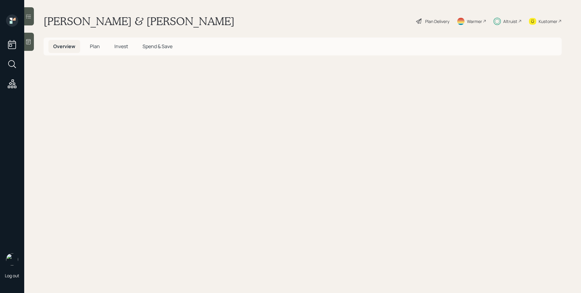  I want to click on img: james-distasi-headshot.png, so click(12, 259).